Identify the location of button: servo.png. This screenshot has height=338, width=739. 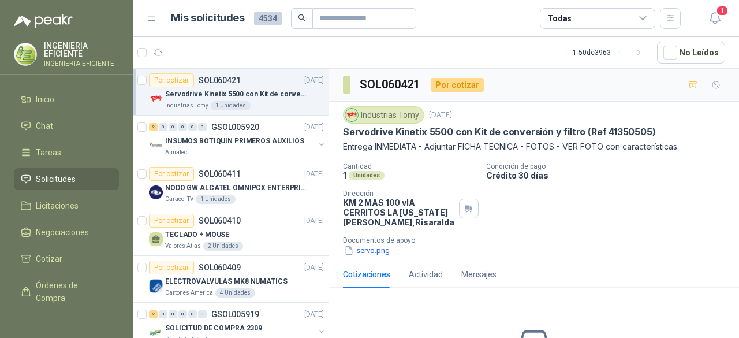
(367, 250).